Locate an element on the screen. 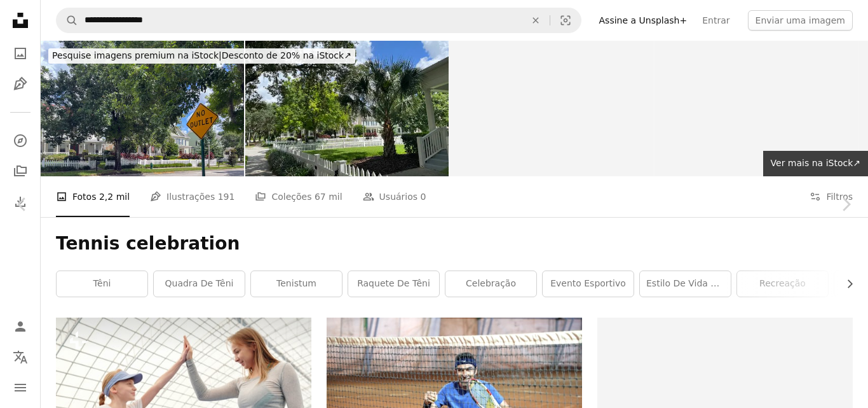 The height and width of the screenshot is (408, 868). span: 0 is located at coordinates (423, 197).